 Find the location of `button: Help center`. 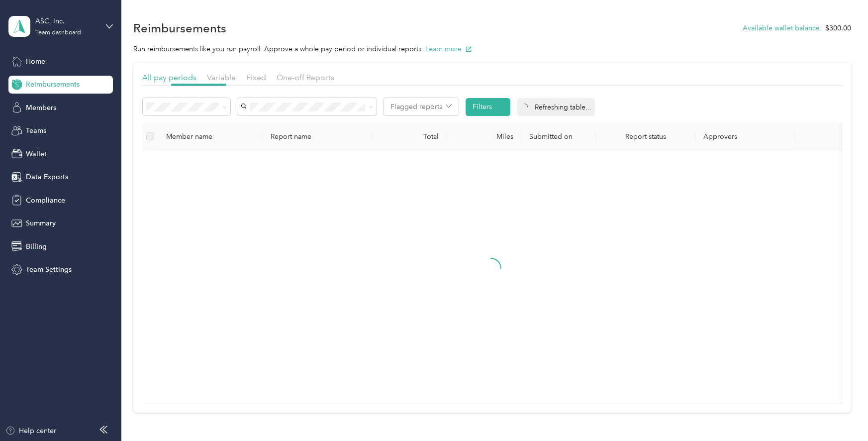

button: Help center is located at coordinates (31, 430).